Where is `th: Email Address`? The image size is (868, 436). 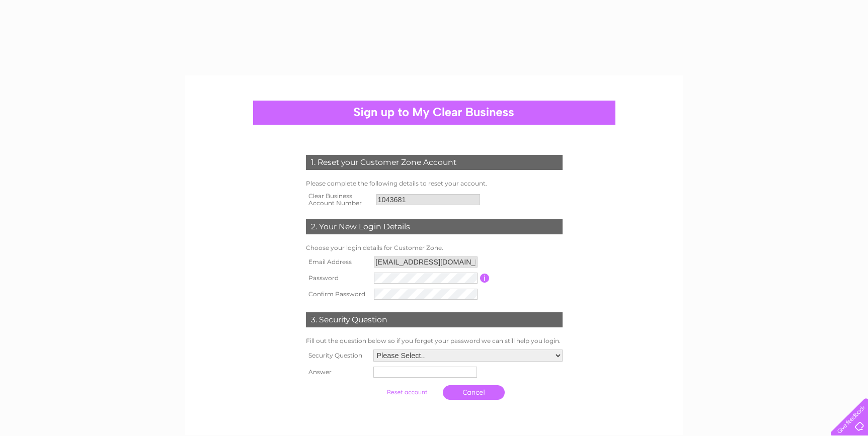 th: Email Address is located at coordinates (337, 262).